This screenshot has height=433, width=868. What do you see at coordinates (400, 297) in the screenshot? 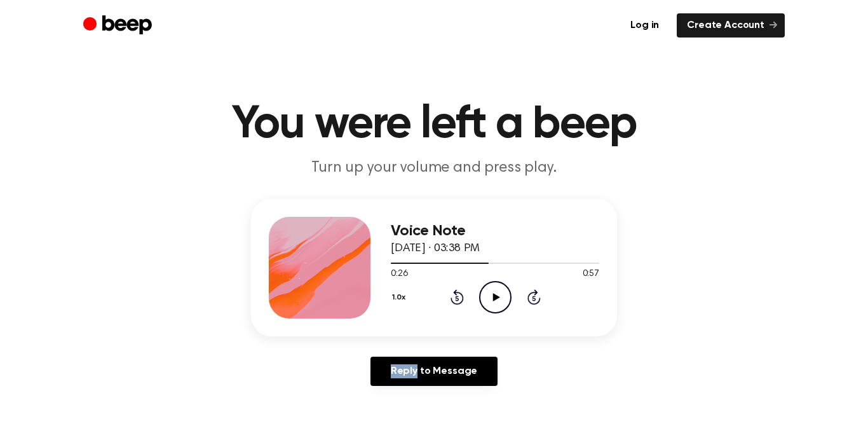
I see `button: 1.0x` at bounding box center [400, 297].